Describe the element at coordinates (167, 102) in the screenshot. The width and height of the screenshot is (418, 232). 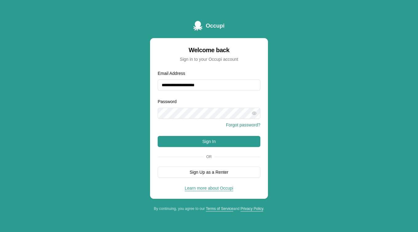
I see `label: Password` at that location.